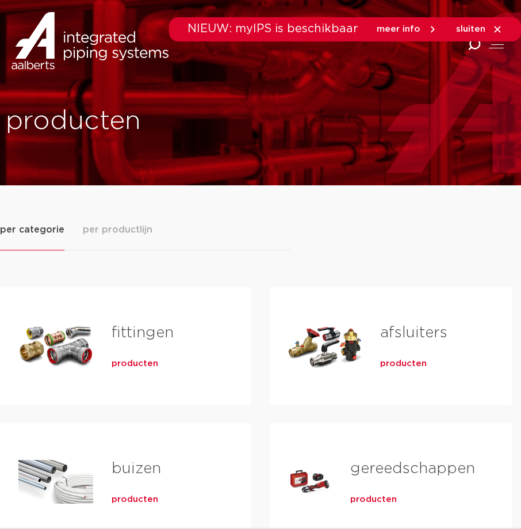 The image size is (521, 529). What do you see at coordinates (117, 229) in the screenshot?
I see `span: per productlijn` at bounding box center [117, 229].